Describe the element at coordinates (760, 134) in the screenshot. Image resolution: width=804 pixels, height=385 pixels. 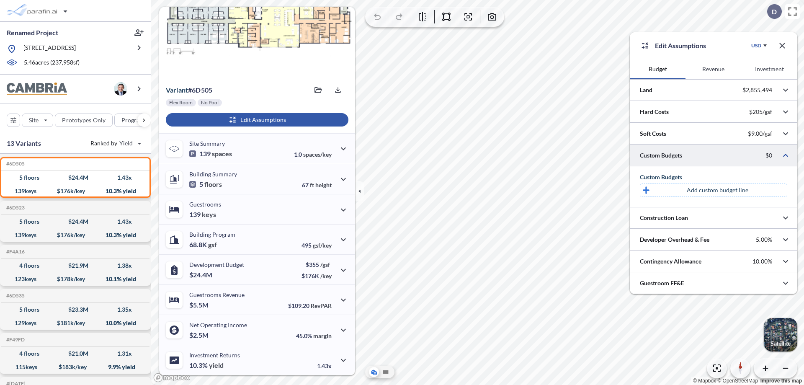
I see `p: $9.00/gsf` at that location.